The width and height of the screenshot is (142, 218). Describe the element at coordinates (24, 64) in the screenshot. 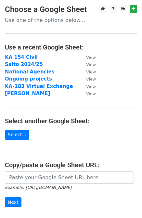

I see `strong: Salto 2024/25` at that location.